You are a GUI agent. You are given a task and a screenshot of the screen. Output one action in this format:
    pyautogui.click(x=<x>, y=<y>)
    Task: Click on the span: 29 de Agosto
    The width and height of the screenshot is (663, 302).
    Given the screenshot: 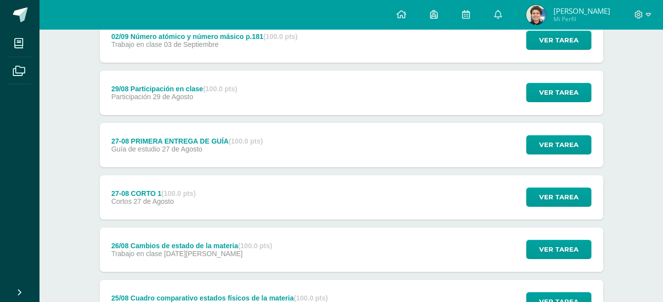 What is the action you would take?
    pyautogui.click(x=173, y=97)
    